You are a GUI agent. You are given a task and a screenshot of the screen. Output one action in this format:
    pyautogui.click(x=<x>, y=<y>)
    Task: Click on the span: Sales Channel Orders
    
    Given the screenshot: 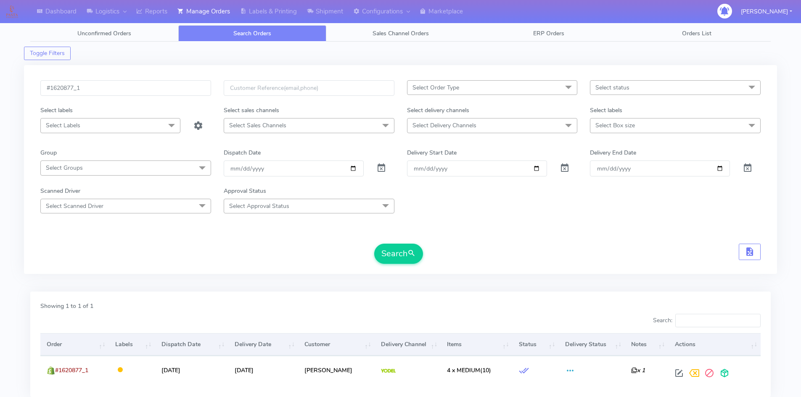 What is the action you would take?
    pyautogui.click(x=401, y=33)
    